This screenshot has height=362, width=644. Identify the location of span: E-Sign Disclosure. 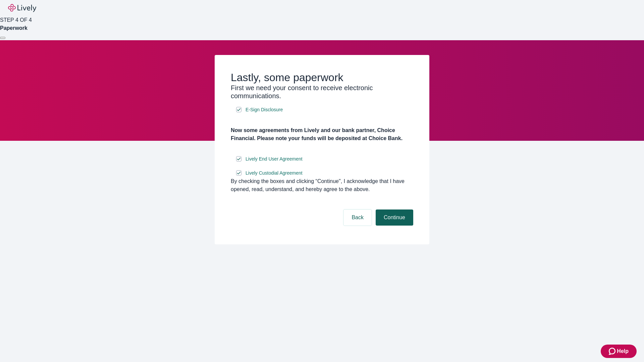
(264, 109).